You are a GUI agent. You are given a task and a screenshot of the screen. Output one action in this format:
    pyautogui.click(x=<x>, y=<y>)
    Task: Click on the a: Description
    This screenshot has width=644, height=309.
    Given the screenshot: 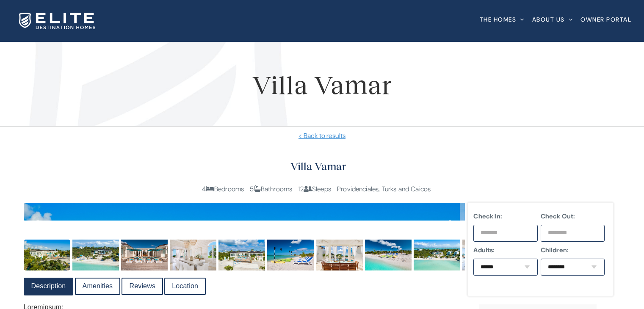 What is the action you would take?
    pyautogui.click(x=49, y=286)
    